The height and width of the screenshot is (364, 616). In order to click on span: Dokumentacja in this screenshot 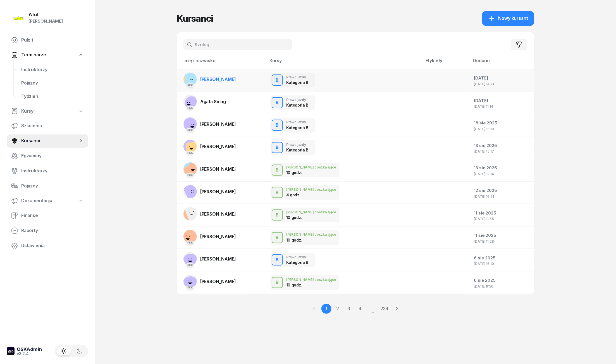, I will do `click(37, 200)`.